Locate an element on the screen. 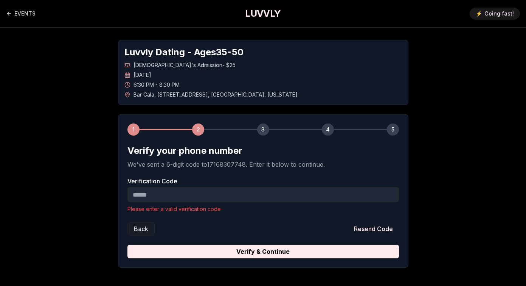 The height and width of the screenshot is (286, 526). span: Going fast! is located at coordinates (499, 14).